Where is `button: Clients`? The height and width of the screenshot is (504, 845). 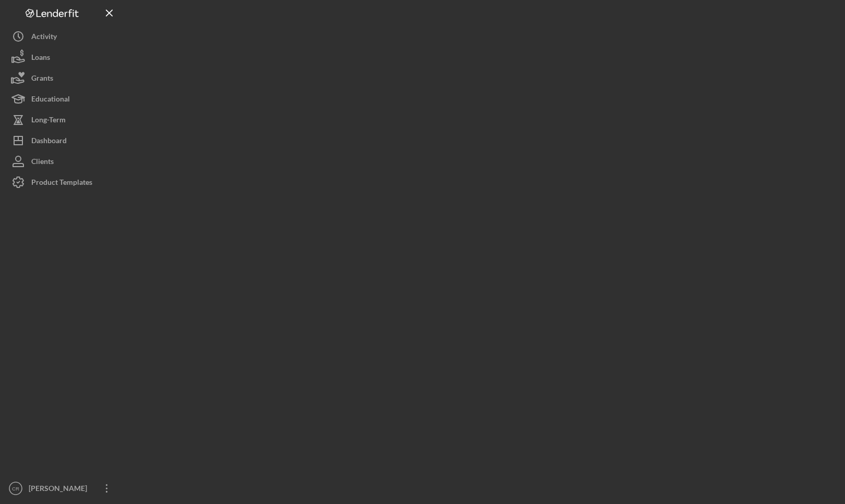 button: Clients is located at coordinates (63, 161).